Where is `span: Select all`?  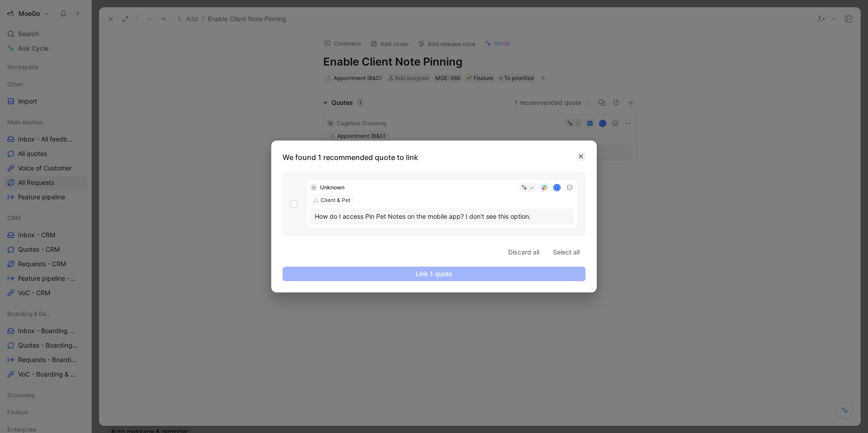 span: Select all is located at coordinates (566, 252).